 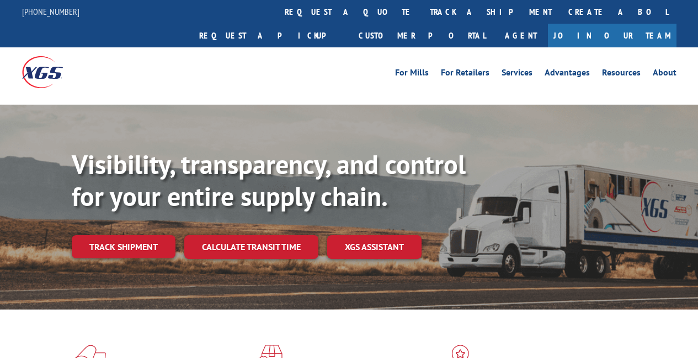 I want to click on a: Request a pickup, so click(x=270, y=35).